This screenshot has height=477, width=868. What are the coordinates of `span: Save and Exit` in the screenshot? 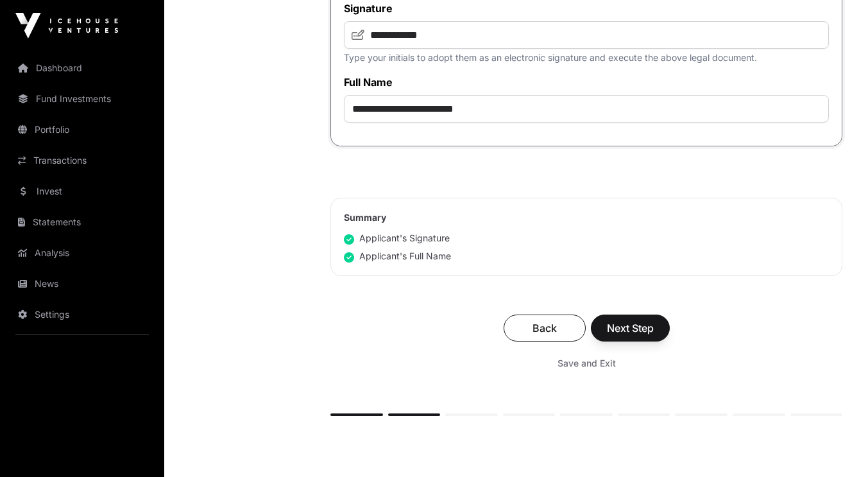 It's located at (586, 363).